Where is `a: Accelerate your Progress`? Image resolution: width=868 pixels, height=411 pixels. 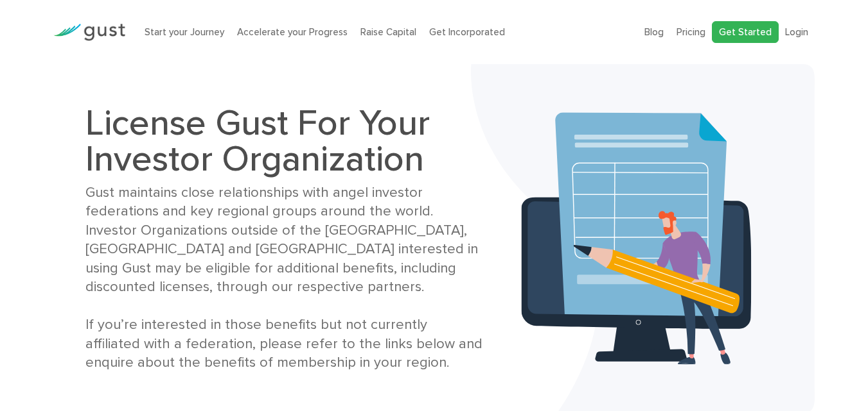
a: Accelerate your Progress is located at coordinates (292, 32).